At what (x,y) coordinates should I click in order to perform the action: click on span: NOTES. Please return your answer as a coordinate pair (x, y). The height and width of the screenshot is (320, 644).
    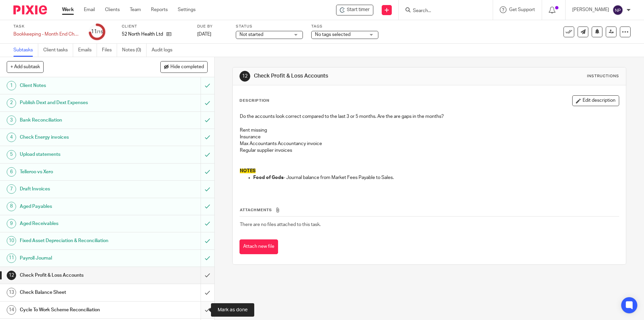
    Looking at the image, I should click on (247, 171).